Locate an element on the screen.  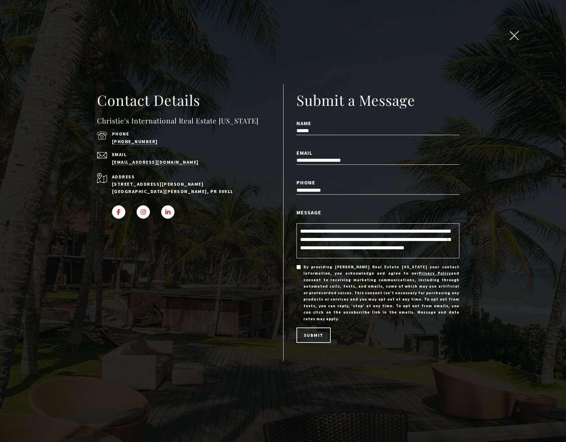
span: Submit is located at coordinates (314, 335).